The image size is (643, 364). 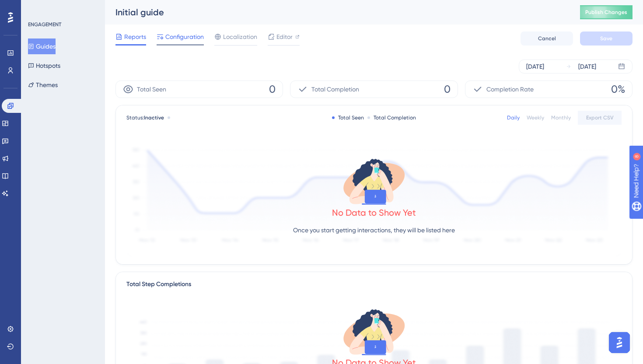 I want to click on span: Total Completion, so click(x=335, y=89).